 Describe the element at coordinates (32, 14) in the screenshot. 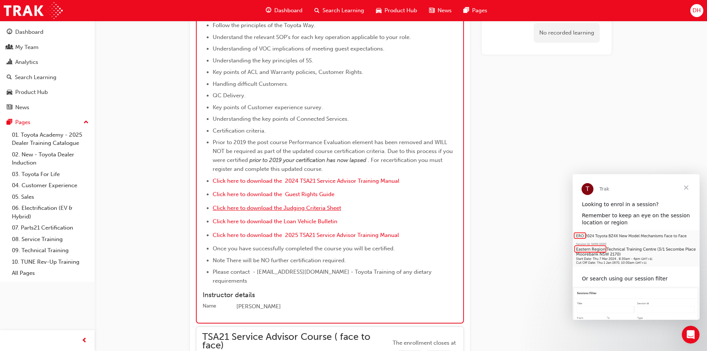

I see `span: Trak` at that location.